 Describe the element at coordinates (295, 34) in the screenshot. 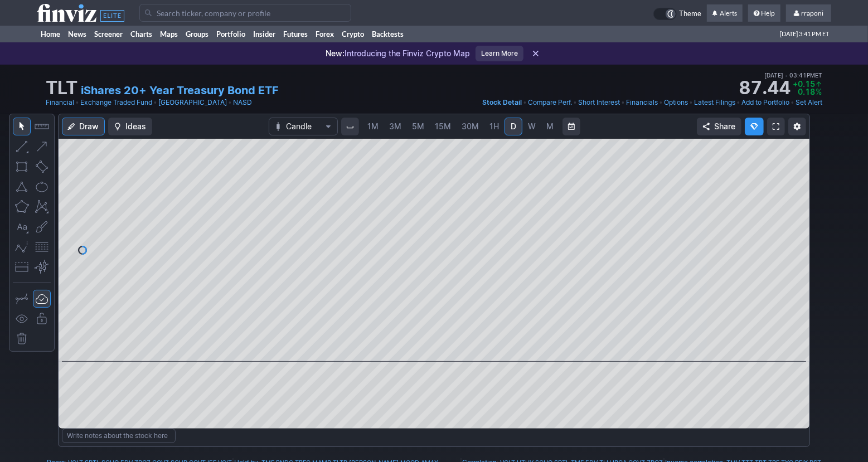

I see `a: Futures` at that location.